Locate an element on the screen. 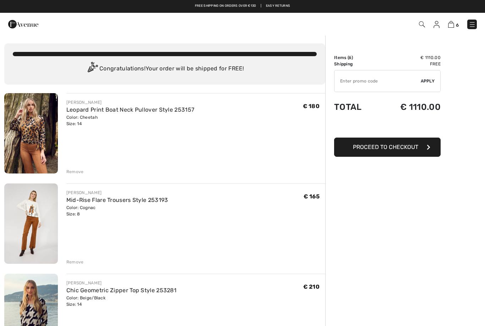  span: € 165 is located at coordinates (312, 196).